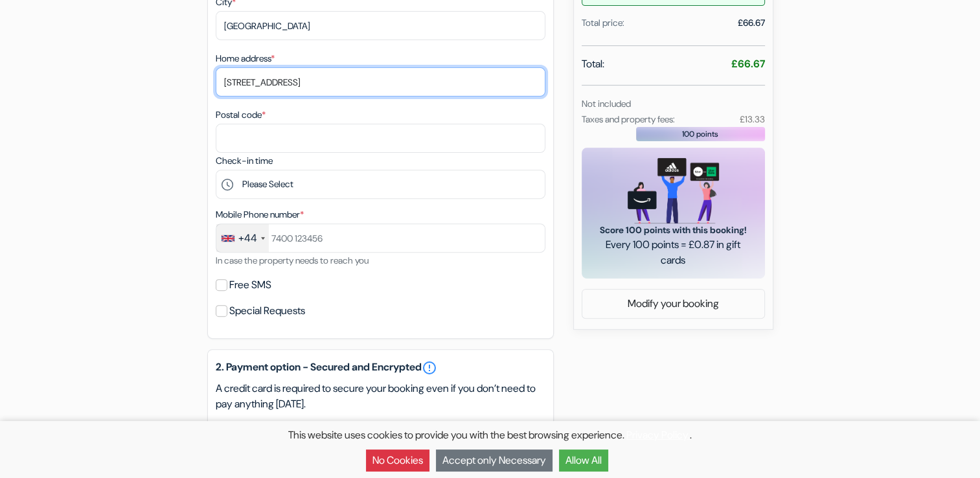 Image resolution: width=980 pixels, height=478 pixels. I want to click on div: £66.67, so click(751, 22).